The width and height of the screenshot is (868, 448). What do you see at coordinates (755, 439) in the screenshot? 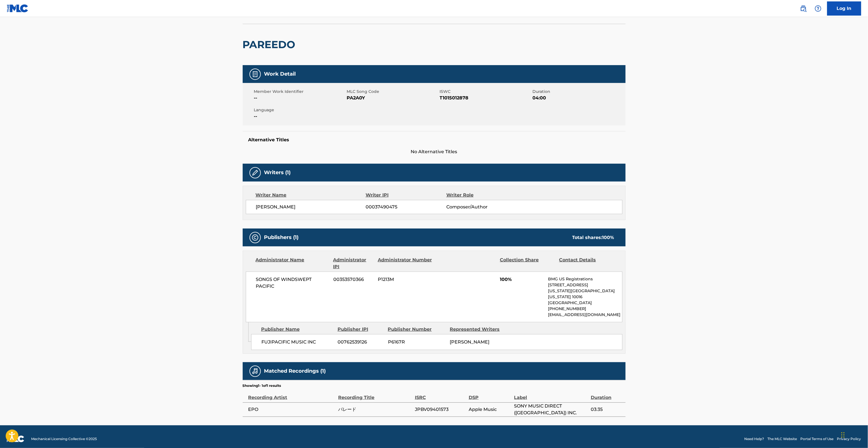
I see `a: Need Help?` at bounding box center [755, 439].